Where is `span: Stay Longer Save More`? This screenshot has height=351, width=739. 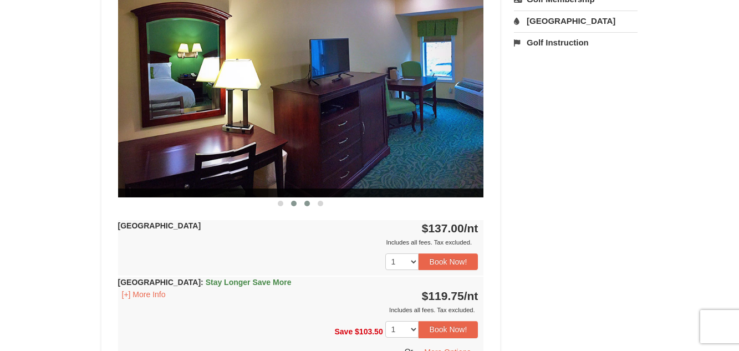
span: Stay Longer Save More is located at coordinates (248, 282).